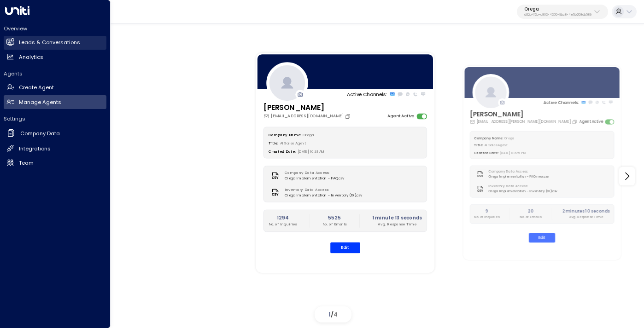  Describe the element at coordinates (55, 88) in the screenshot. I see `a: Create Agent` at that location.